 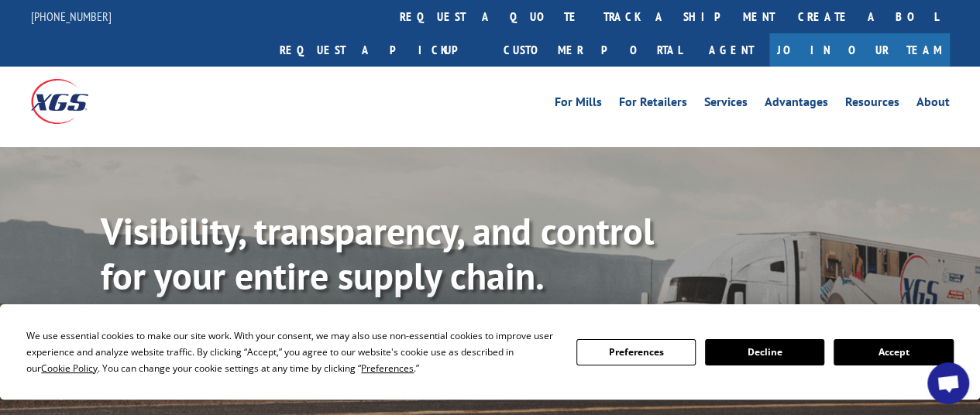 I want to click on a: Customer Portal, so click(x=592, y=50).